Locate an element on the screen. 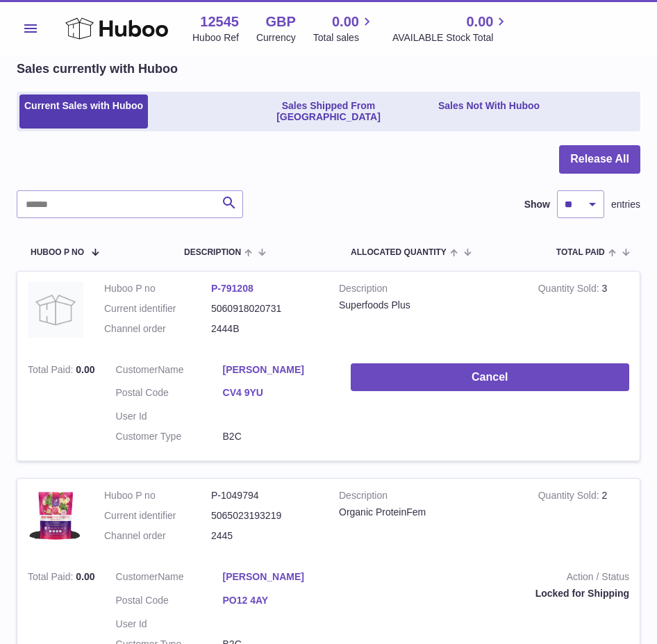  button: Release All is located at coordinates (600, 159).